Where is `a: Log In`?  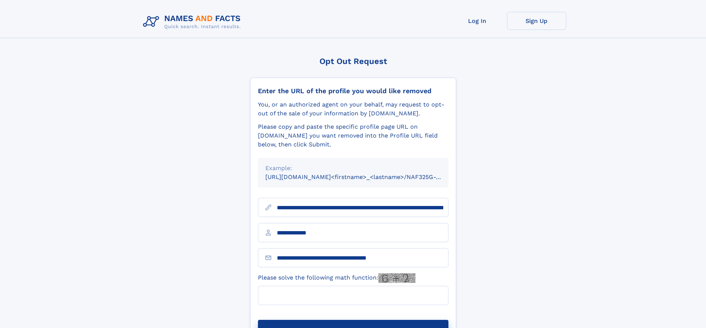 a: Log In is located at coordinates (477, 21).